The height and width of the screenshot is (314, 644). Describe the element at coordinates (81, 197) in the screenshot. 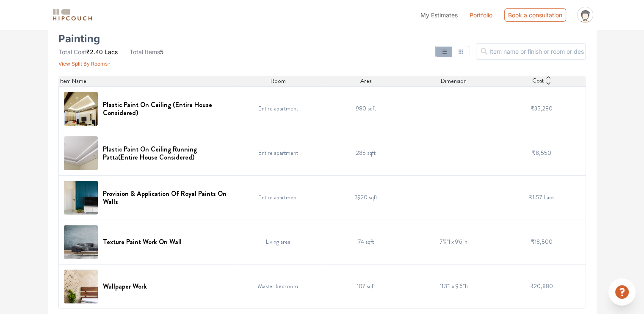

I see `img: Provision & Application Of Royal Paints On Walls` at that location.